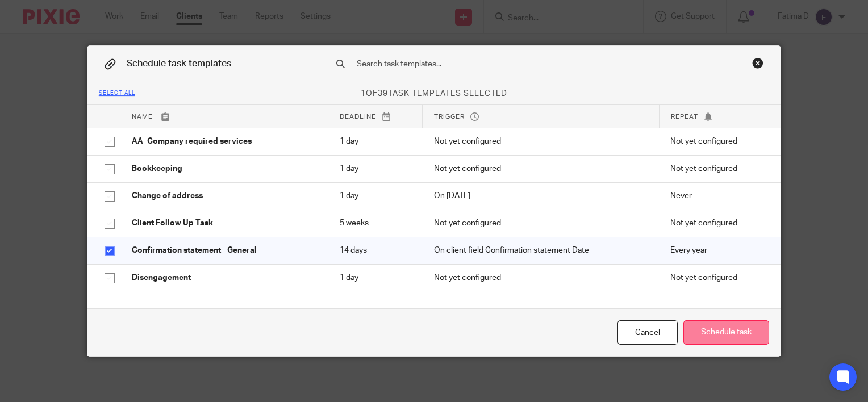 Image resolution: width=868 pixels, height=402 pixels. What do you see at coordinates (383, 94) in the screenshot?
I see `span: 39` at bounding box center [383, 94].